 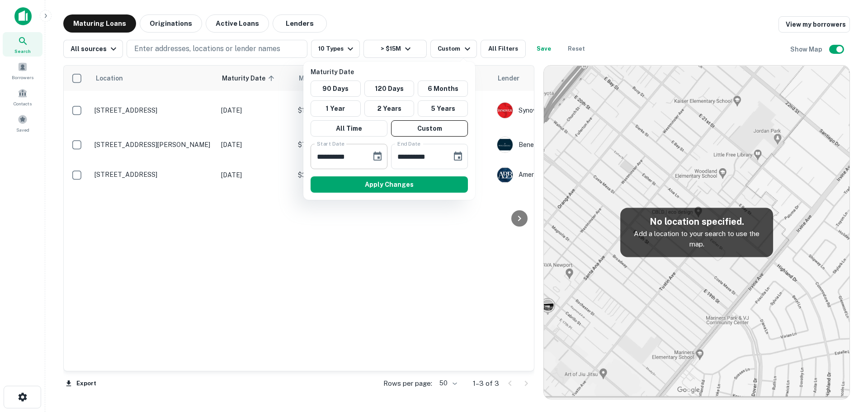 I want to click on button: Choose date, selected date is Mar 6, 2026, so click(x=458, y=156).